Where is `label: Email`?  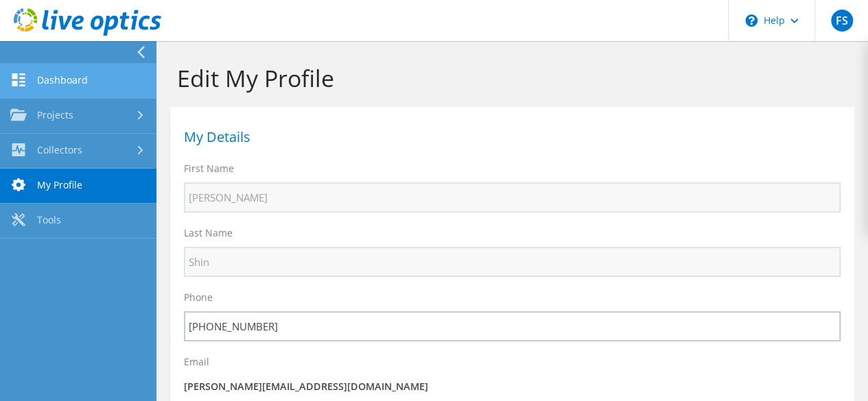 label: Email is located at coordinates (196, 362).